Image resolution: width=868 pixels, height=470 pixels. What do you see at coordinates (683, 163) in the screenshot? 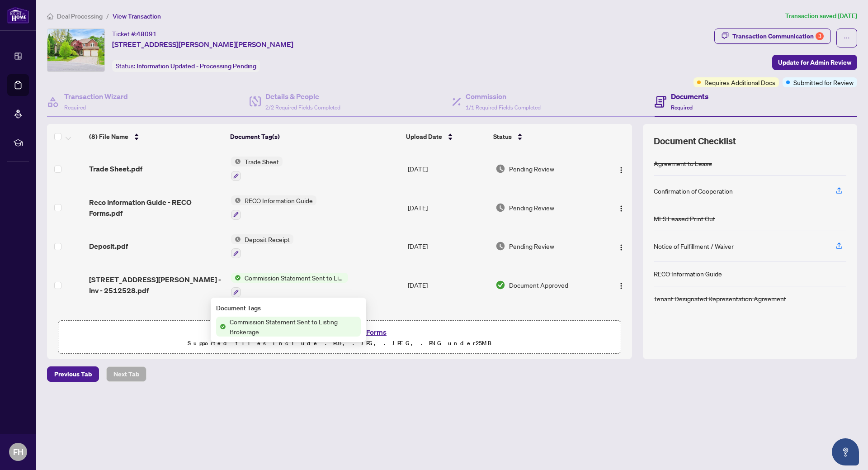
I see `div: Agreement to Lease` at bounding box center [683, 163].